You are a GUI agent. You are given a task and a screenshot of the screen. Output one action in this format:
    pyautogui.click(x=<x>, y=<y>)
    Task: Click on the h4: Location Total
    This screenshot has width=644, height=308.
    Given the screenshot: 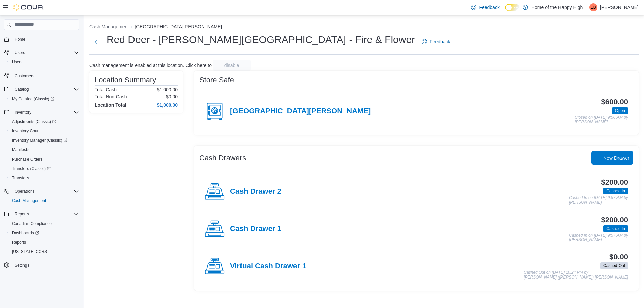 What is the action you would take?
    pyautogui.click(x=110, y=105)
    